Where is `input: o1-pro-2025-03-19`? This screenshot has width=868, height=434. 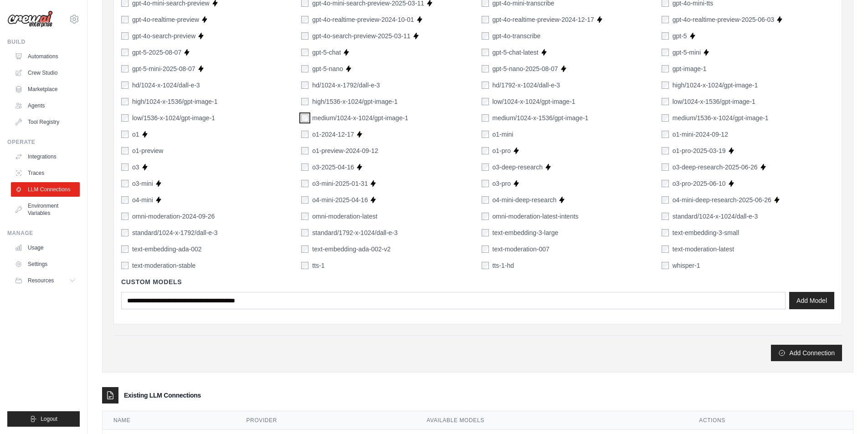 input: o1-pro-2025-03-19 is located at coordinates (665, 151).